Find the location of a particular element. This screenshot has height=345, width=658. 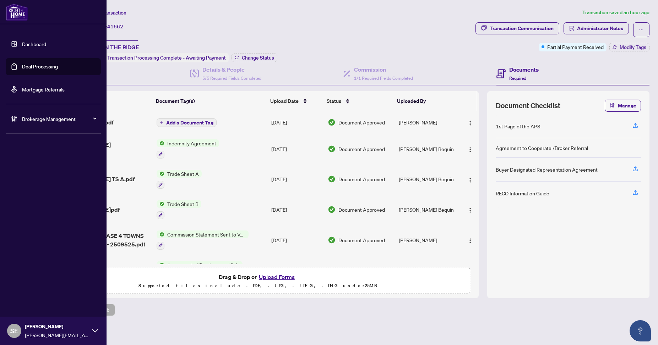

button: Change Status is located at coordinates (254, 58).